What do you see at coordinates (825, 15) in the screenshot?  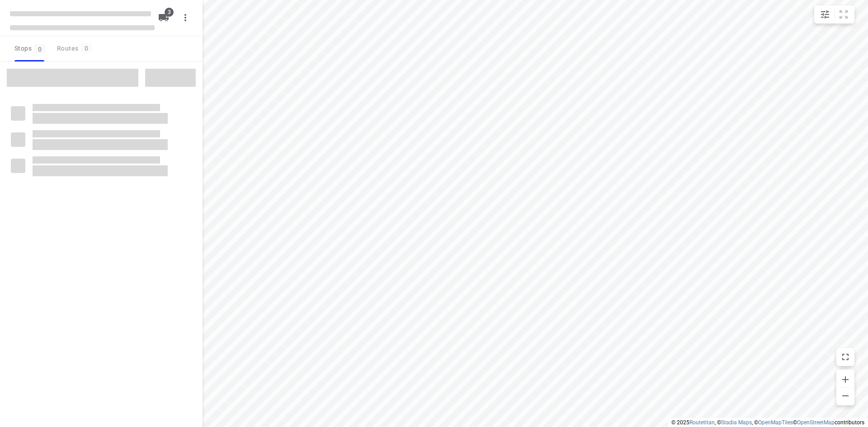 I see `button: Map settings` at bounding box center [825, 15].